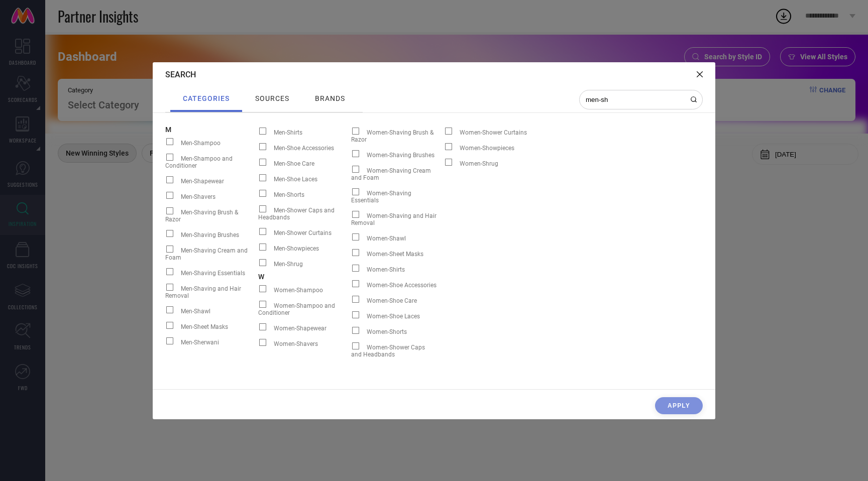  Describe the element at coordinates (289, 195) in the screenshot. I see `span: Men-Shorts` at that location.